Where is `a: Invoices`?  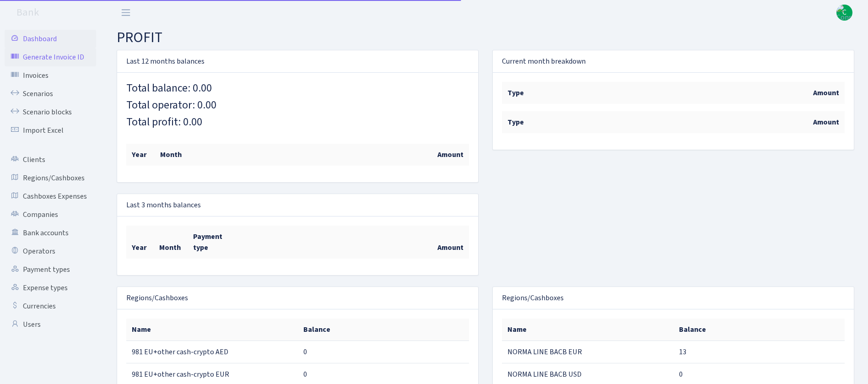 a: Invoices is located at coordinates (50, 75).